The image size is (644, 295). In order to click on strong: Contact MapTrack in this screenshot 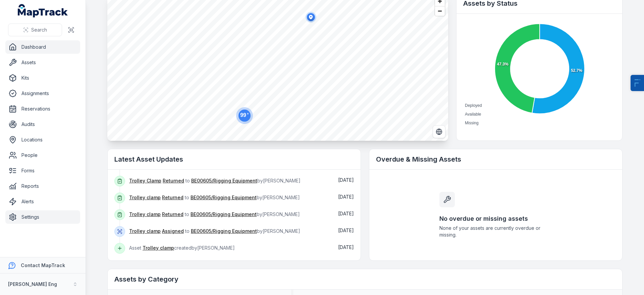, I will do `click(43, 265)`.